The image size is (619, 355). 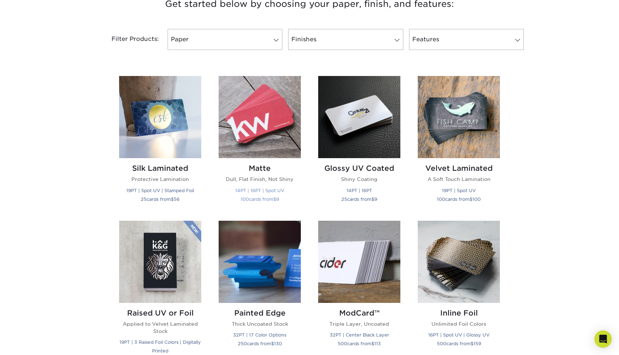 What do you see at coordinates (458, 117) in the screenshot?
I see `img: Velvet Laminated Business Cards` at bounding box center [458, 117].